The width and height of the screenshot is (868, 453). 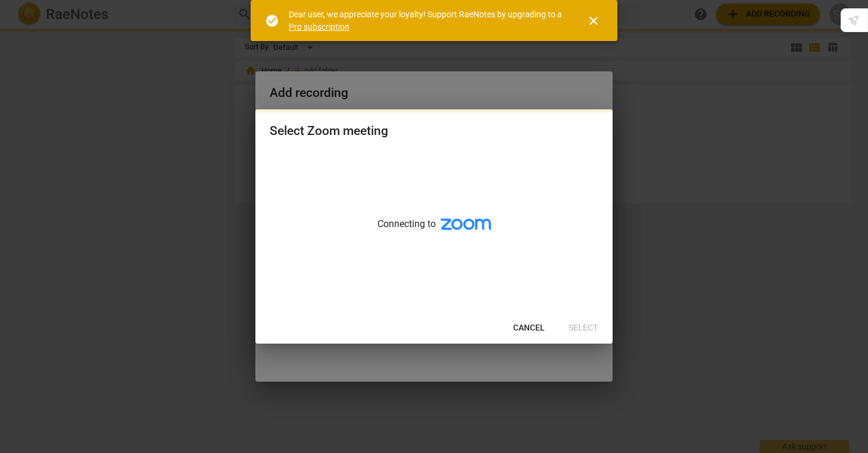 I want to click on a: Pro subscription, so click(x=319, y=27).